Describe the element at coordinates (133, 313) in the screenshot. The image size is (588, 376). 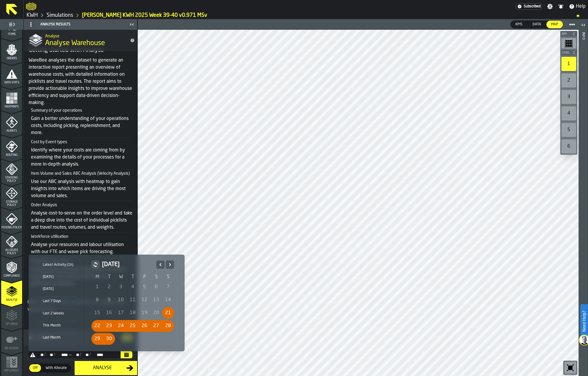
I see `div: Thursday 18 September 2025` at that location.